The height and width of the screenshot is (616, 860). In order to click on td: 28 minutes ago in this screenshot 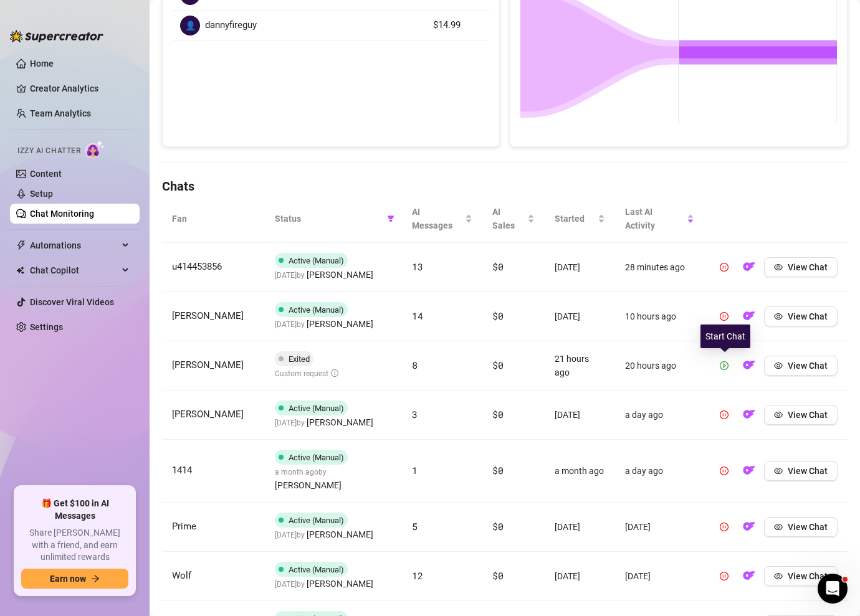, I will do `click(659, 267)`.